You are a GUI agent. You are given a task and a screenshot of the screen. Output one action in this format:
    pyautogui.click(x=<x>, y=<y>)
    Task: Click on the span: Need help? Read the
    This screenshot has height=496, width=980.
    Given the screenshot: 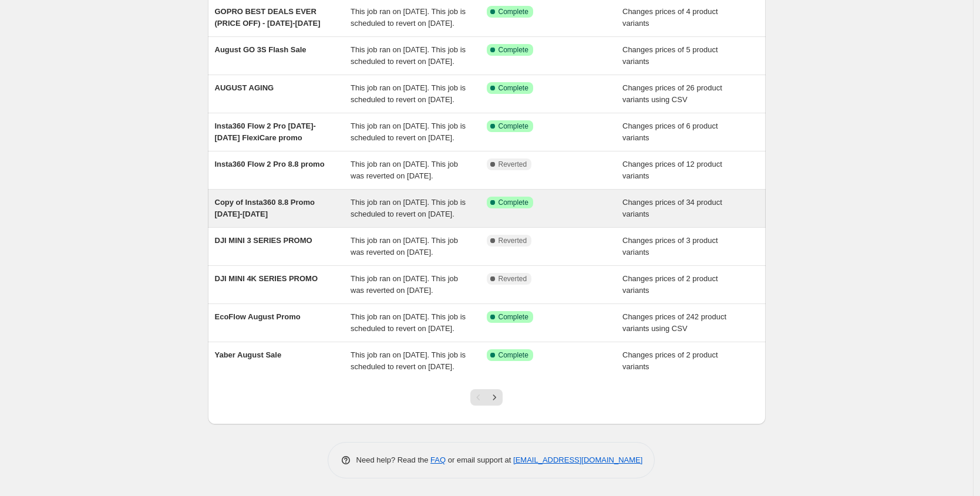 What is the action you would take?
    pyautogui.click(x=394, y=460)
    